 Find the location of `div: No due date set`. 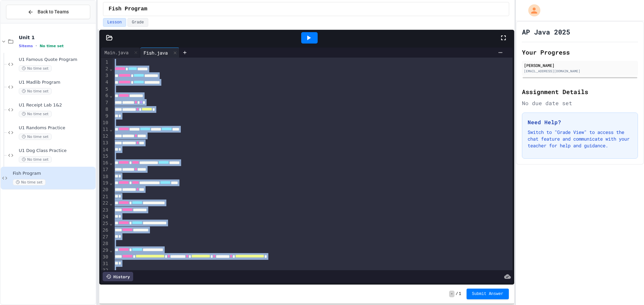

div: No due date set is located at coordinates (580, 103).